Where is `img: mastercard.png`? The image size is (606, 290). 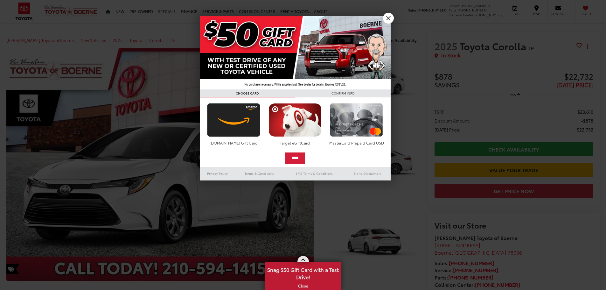
img: mastercard.png is located at coordinates (356, 120).